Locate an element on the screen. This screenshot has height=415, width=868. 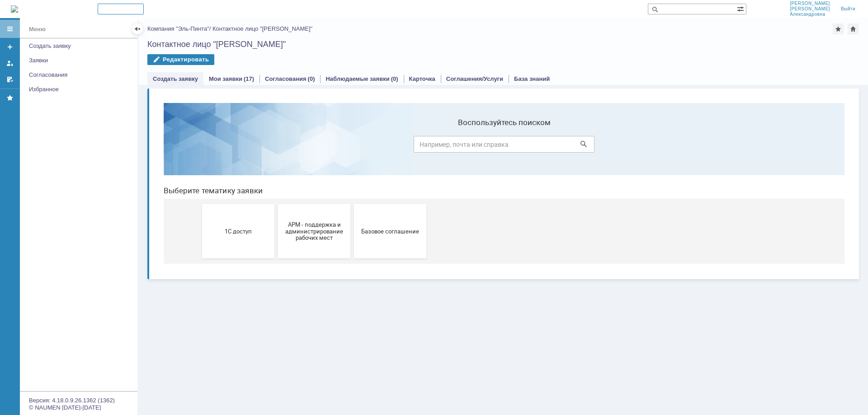
div: (17) is located at coordinates (248, 79).